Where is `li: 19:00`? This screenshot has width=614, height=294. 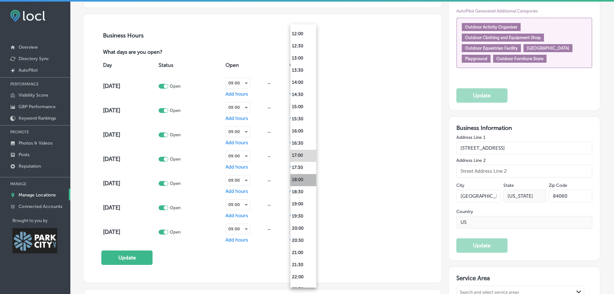
li: 19:00 is located at coordinates (303, 204).